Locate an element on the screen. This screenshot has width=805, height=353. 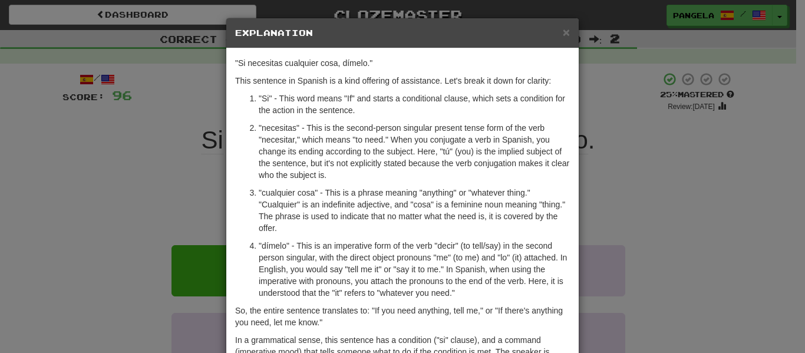
p: "dímelo" - This is an imperative form of the verb "decir" (to tell/say) in the second person sing... is located at coordinates (414, 269).